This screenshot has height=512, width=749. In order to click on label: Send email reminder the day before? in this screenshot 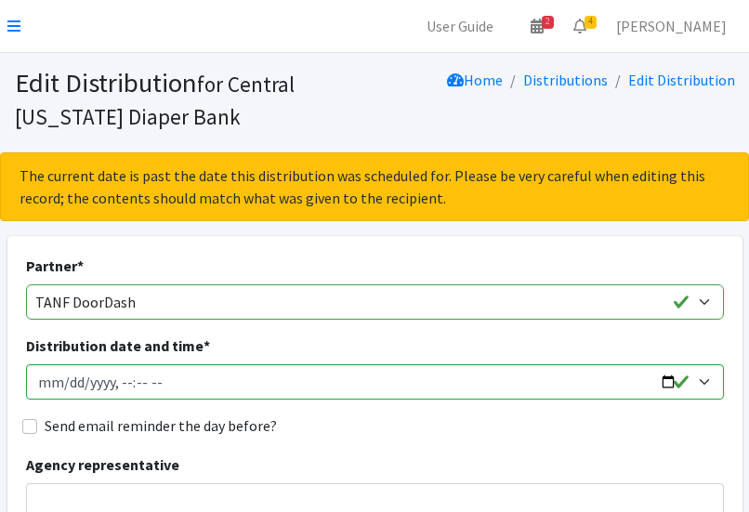, I will do `click(161, 426)`.